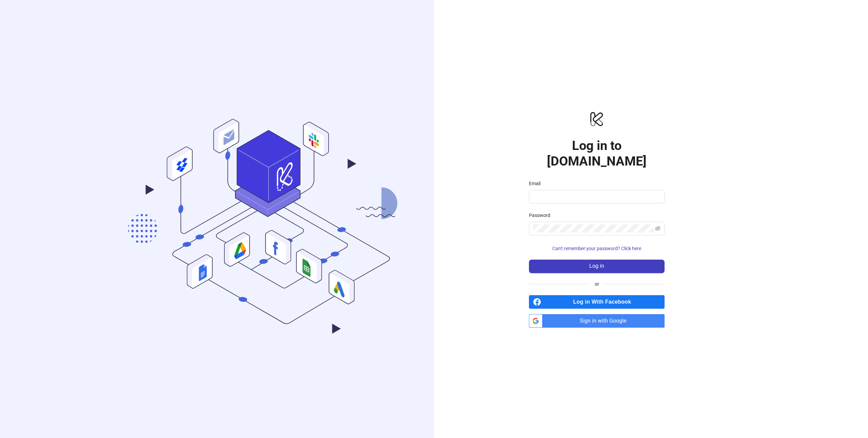 The image size is (868, 438). Describe the element at coordinates (596, 284) in the screenshot. I see `span: or` at that location.